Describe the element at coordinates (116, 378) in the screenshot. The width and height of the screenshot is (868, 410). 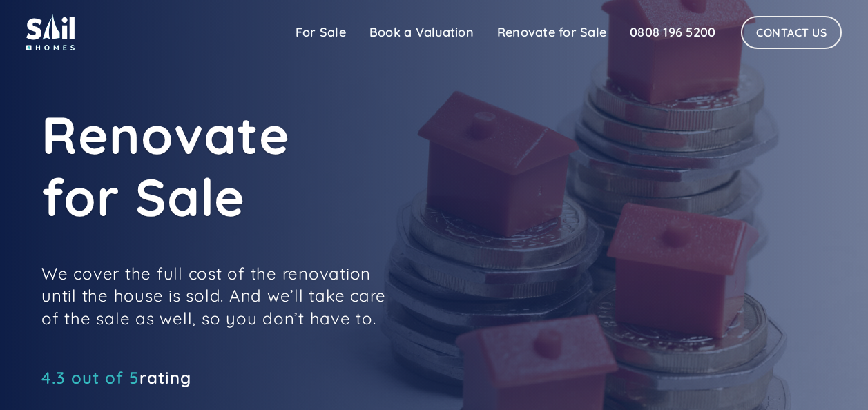
I see `div: rating` at that location.